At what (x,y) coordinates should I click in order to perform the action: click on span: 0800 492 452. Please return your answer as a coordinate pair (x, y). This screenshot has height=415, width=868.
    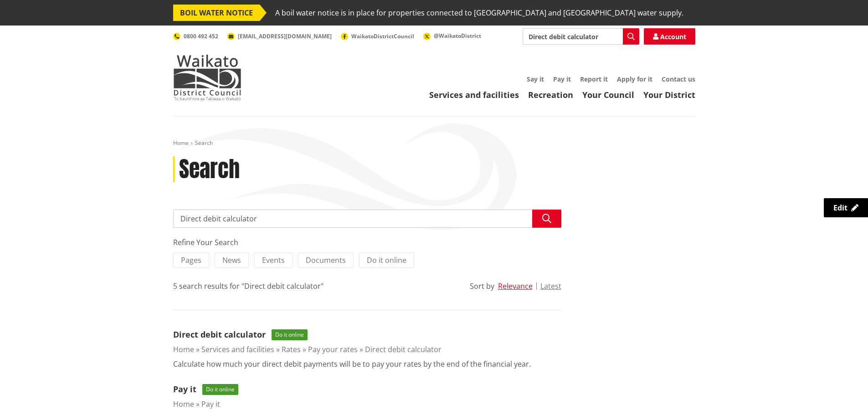
    Looking at the image, I should click on (201, 36).